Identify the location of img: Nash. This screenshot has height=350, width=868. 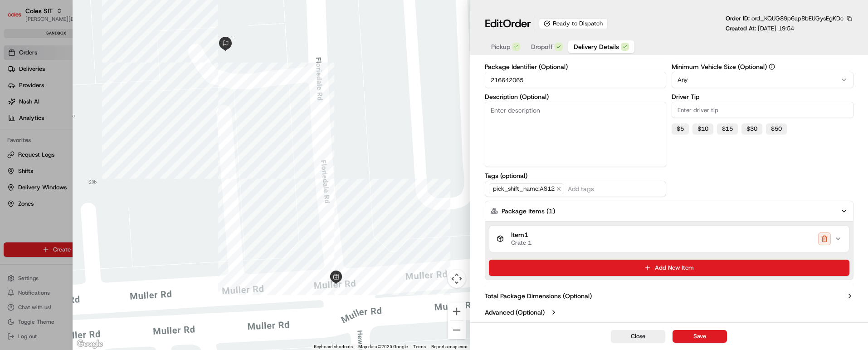
(18, 18).